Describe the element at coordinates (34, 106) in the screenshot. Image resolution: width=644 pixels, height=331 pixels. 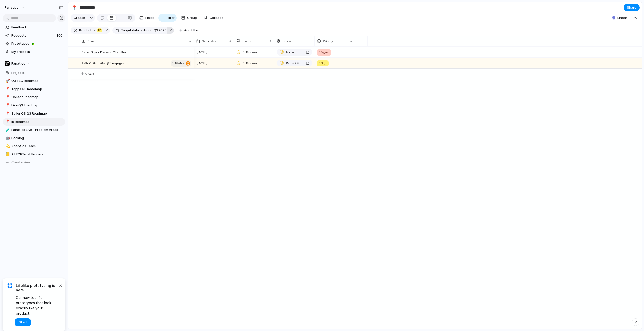
I see `a: 📍Live Q3 Roadmap` at that location.